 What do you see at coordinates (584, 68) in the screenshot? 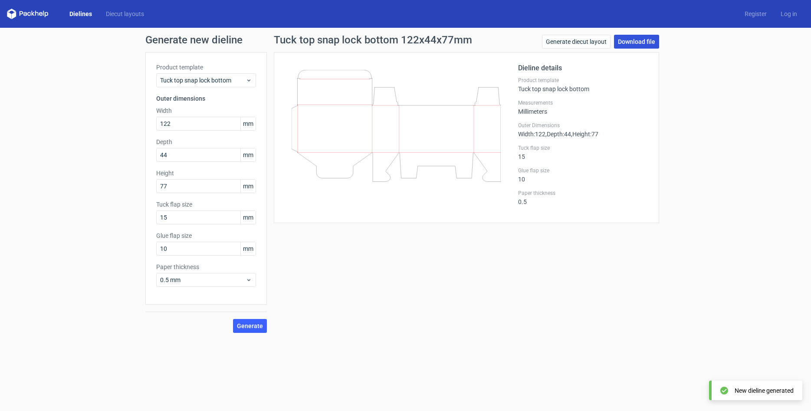
I see `h2: Dieline details` at bounding box center [584, 68].